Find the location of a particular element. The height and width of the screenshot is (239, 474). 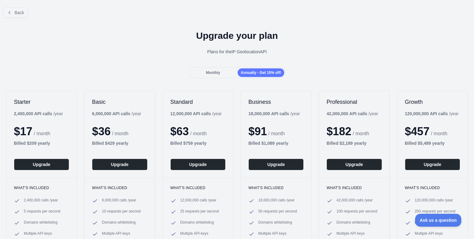

h2: Growth is located at coordinates (432, 102).